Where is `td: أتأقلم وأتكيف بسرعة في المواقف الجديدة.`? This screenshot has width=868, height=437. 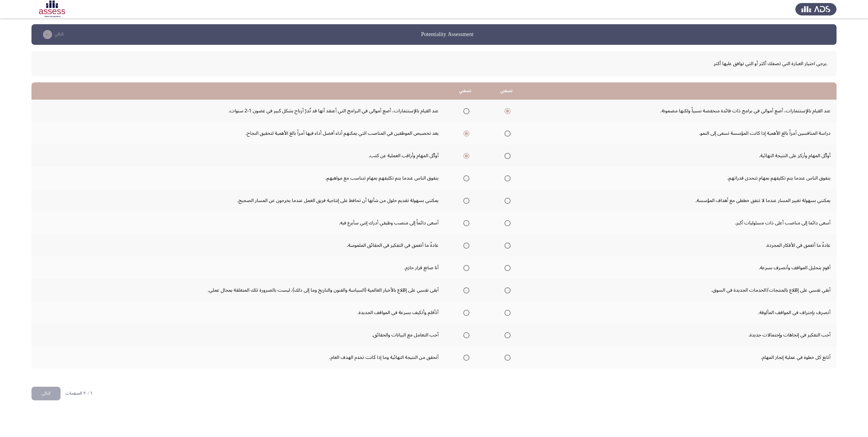 td: أتأقلم وأتكيف بسرعة في المواقف الجديدة. is located at coordinates (238, 313).